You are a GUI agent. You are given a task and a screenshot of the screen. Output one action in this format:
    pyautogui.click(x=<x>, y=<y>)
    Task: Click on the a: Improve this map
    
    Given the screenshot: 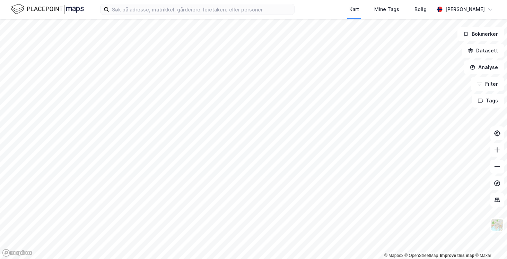 What is the action you would take?
    pyautogui.click(x=457, y=255)
    